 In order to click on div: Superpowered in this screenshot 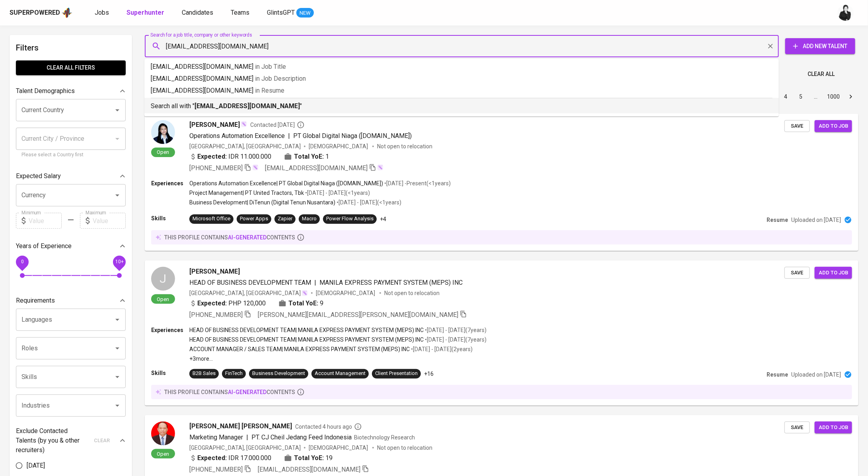, I will do `click(35, 13)`.